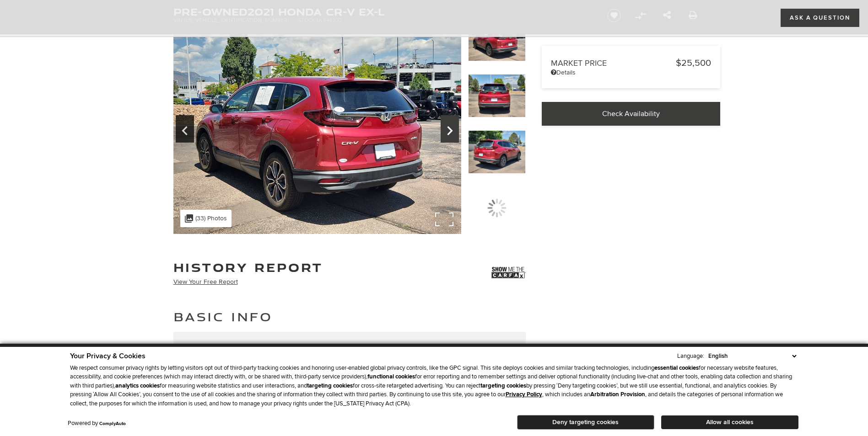 The image size is (868, 436). What do you see at coordinates (96, 424) in the screenshot?
I see `div: Powered by` at bounding box center [96, 424].